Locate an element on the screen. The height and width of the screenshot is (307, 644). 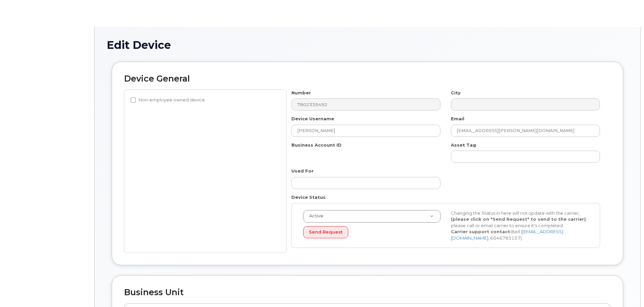
label: Number is located at coordinates (301, 93).